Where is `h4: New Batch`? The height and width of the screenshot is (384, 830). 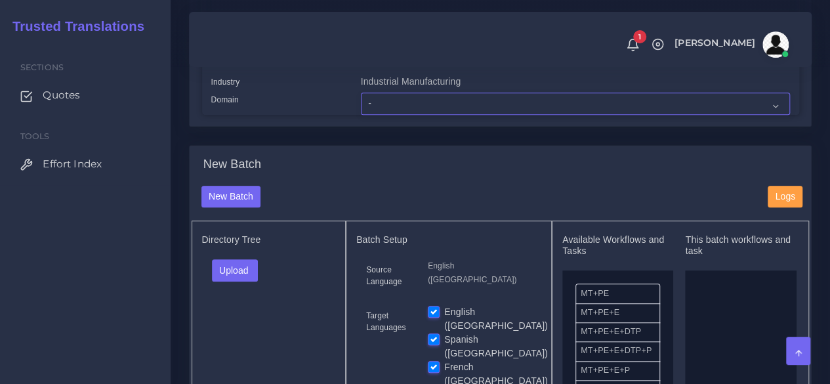
h4: New Batch is located at coordinates (232, 165).